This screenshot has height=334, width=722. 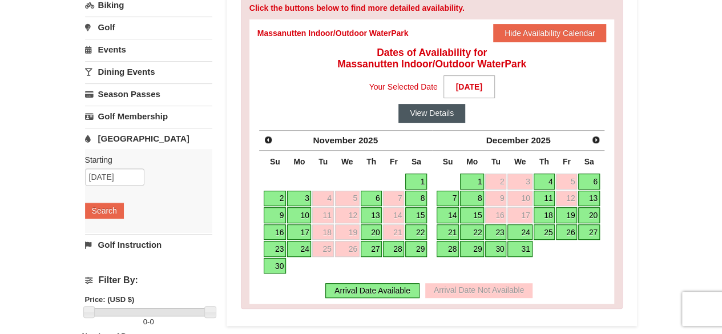 I want to click on a: 17, so click(x=299, y=232).